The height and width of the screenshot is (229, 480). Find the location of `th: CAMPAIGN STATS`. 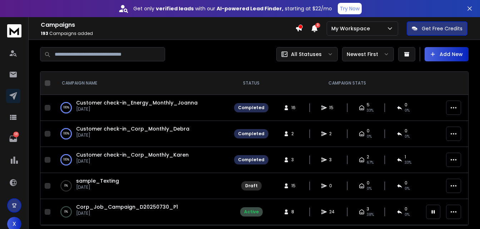

th: CAMPAIGN STATS is located at coordinates (347, 83).